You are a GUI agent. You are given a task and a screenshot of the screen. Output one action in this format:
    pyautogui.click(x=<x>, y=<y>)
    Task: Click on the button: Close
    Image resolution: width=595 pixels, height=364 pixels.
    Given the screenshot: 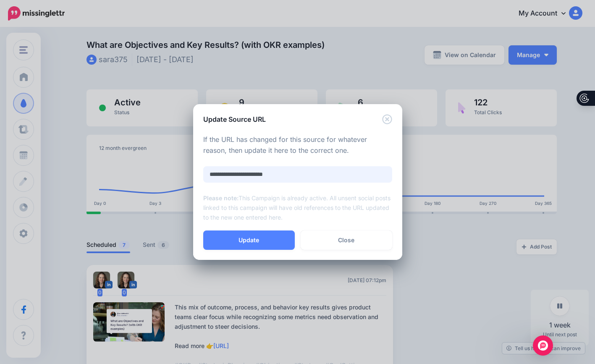 What is the action you would take?
    pyautogui.click(x=387, y=119)
    